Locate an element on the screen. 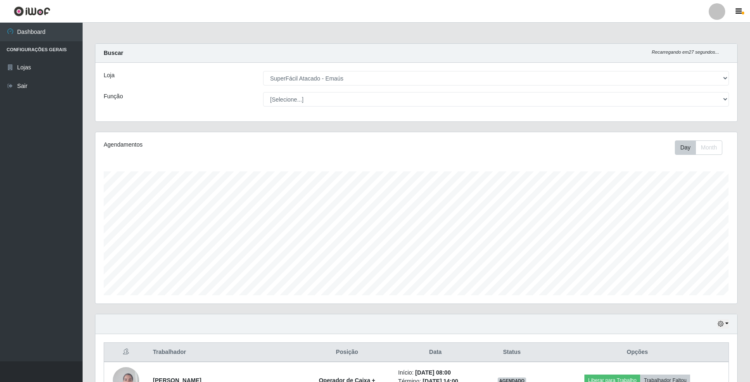  th: Trabalhador is located at coordinates (224, 352).